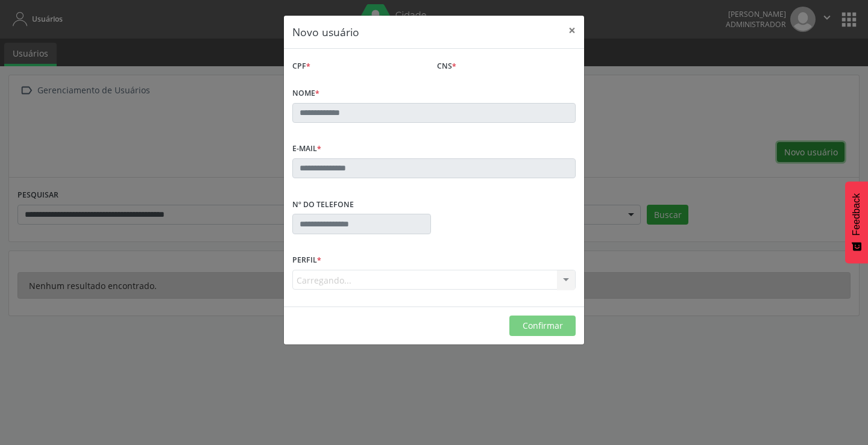 The height and width of the screenshot is (445, 868). I want to click on label: E-mail, so click(307, 149).